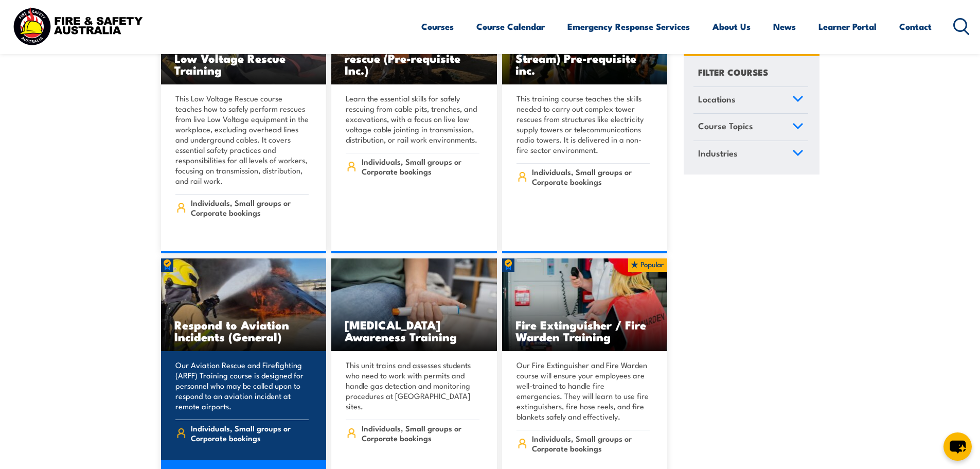 Image resolution: width=980 pixels, height=469 pixels. What do you see at coordinates (583, 391) in the screenshot?
I see `p: Our Fire Extinguisher and Fire Warden course will ensure your employees are well-trained to handl...` at bounding box center [583, 391].